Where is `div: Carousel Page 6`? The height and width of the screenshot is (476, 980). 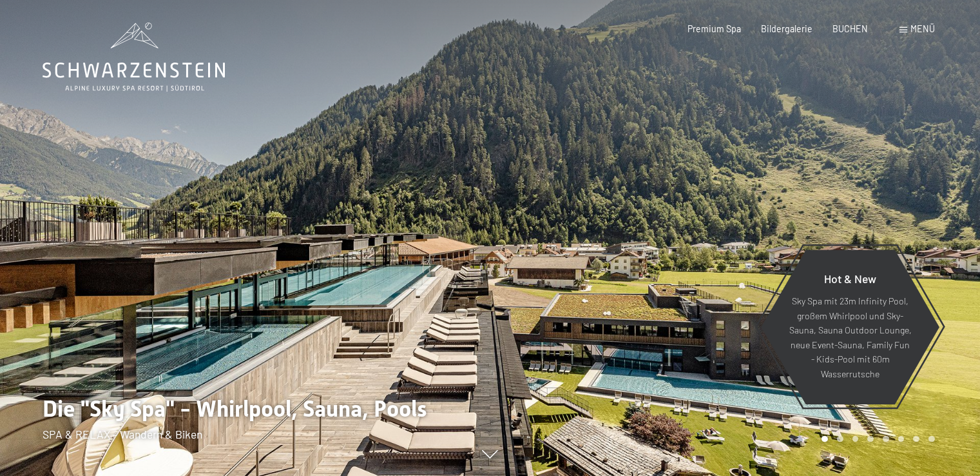 div: Carousel Page 6 is located at coordinates (902, 439).